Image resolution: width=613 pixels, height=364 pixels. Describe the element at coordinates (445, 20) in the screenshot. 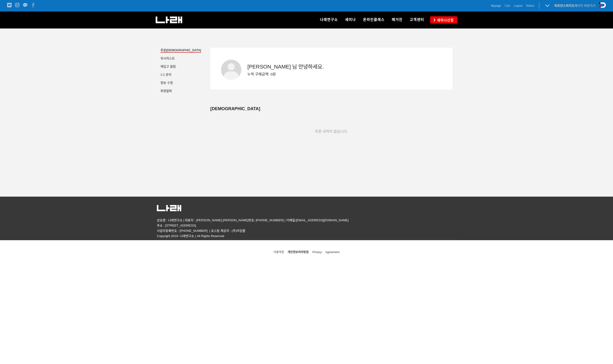

I see `span: 세미나신청` at that location.